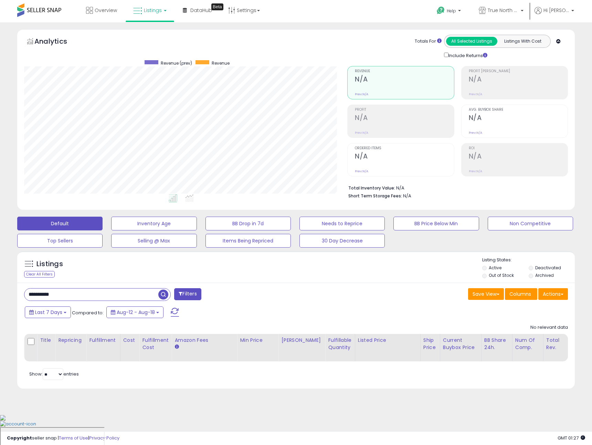  I want to click on div: Num of Comp., so click(527, 344).